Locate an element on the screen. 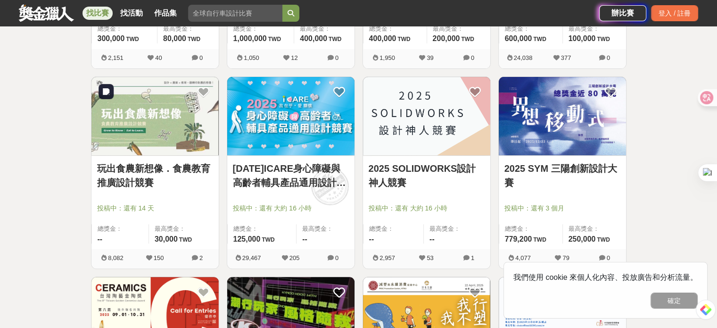 The image size is (717, 328). input: 全球自行車設計比賽 is located at coordinates (235, 13).